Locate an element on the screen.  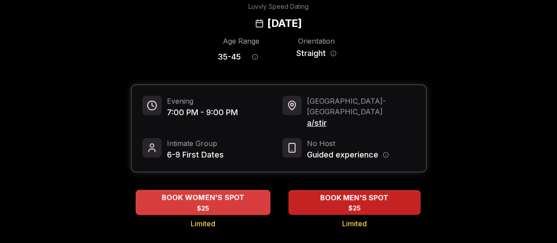
span: BOOK MEN'S SPOT is located at coordinates (354, 197).